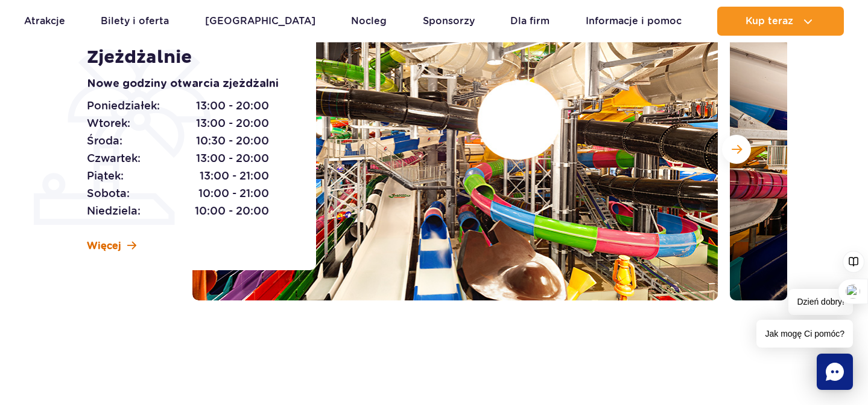  What do you see at coordinates (45, 21) in the screenshot?
I see `a: Atrakcje` at bounding box center [45, 21].